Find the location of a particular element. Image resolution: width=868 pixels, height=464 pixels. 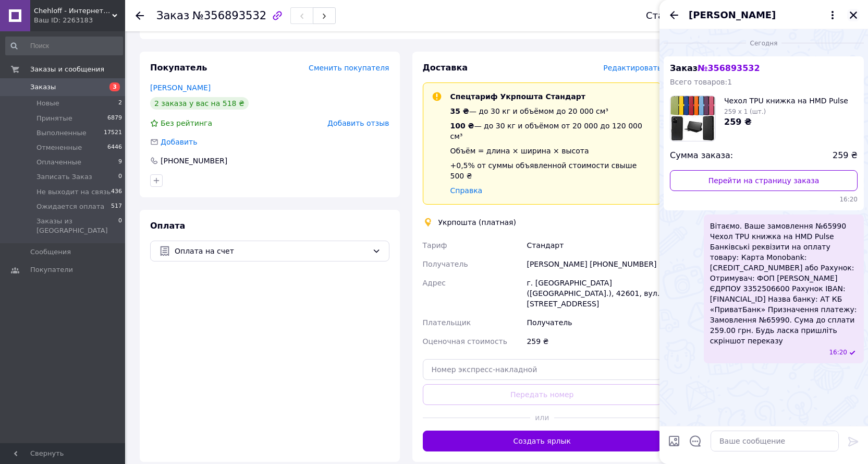

div: 12.08.2025 is located at coordinates (764, 42).